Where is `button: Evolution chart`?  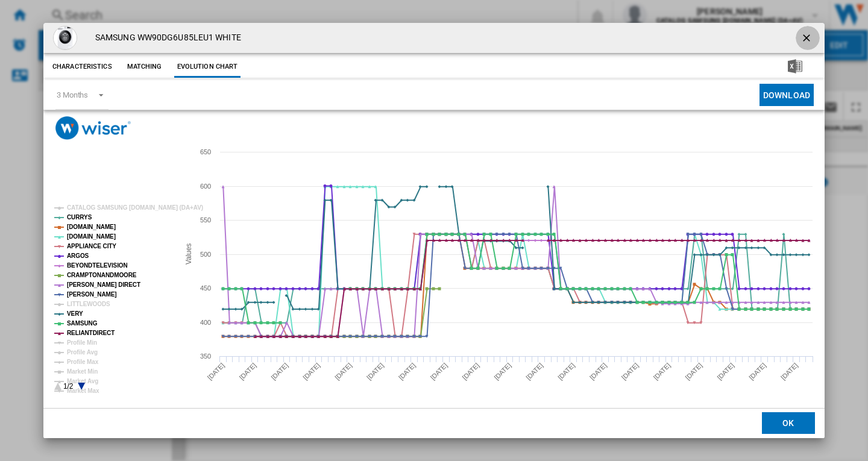
button: Evolution chart is located at coordinates (207, 67).